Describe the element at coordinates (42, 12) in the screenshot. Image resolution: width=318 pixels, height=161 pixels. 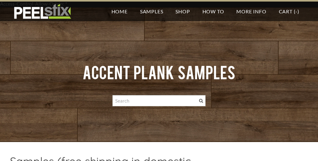
I see `img: REFACE SUPPLIES` at that location.